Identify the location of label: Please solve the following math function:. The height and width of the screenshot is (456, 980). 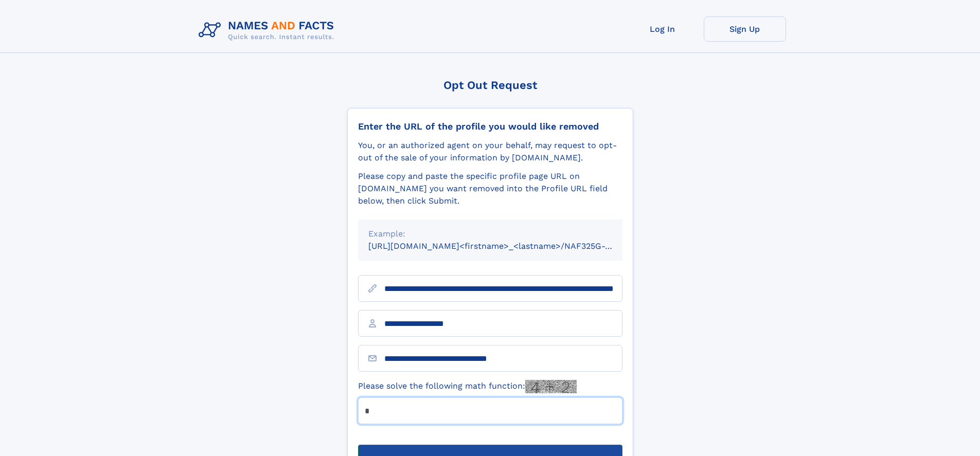
(467, 386).